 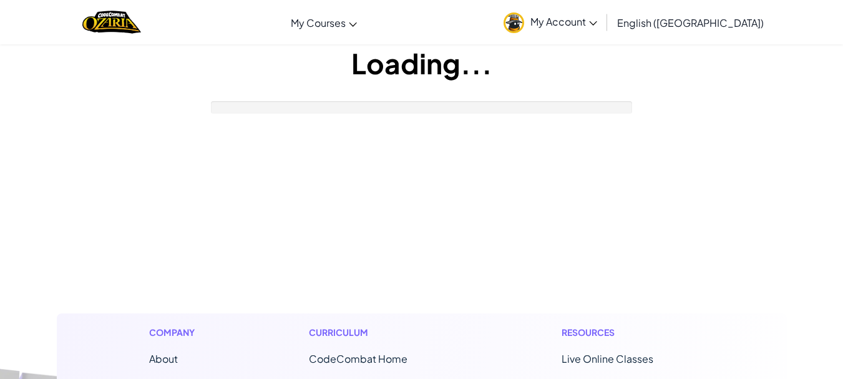 What do you see at coordinates (513, 22) in the screenshot?
I see `img: avatar` at bounding box center [513, 22].